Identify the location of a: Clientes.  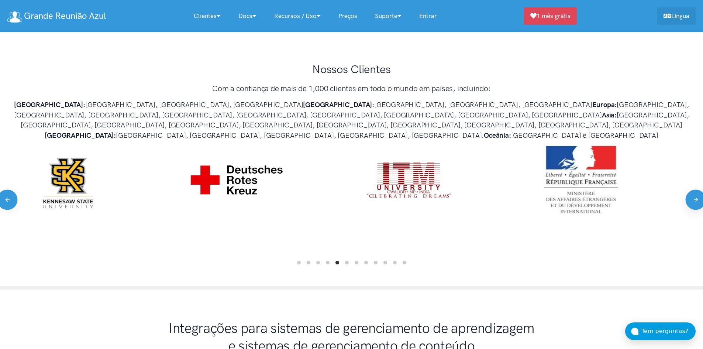
(207, 16).